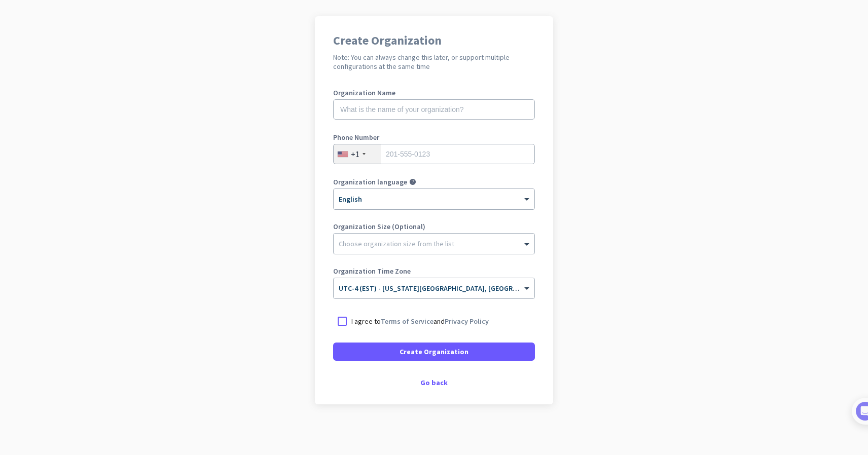 The width and height of the screenshot is (868, 455). What do you see at coordinates (434, 271) in the screenshot?
I see `label: Organization Time Zone` at bounding box center [434, 271].